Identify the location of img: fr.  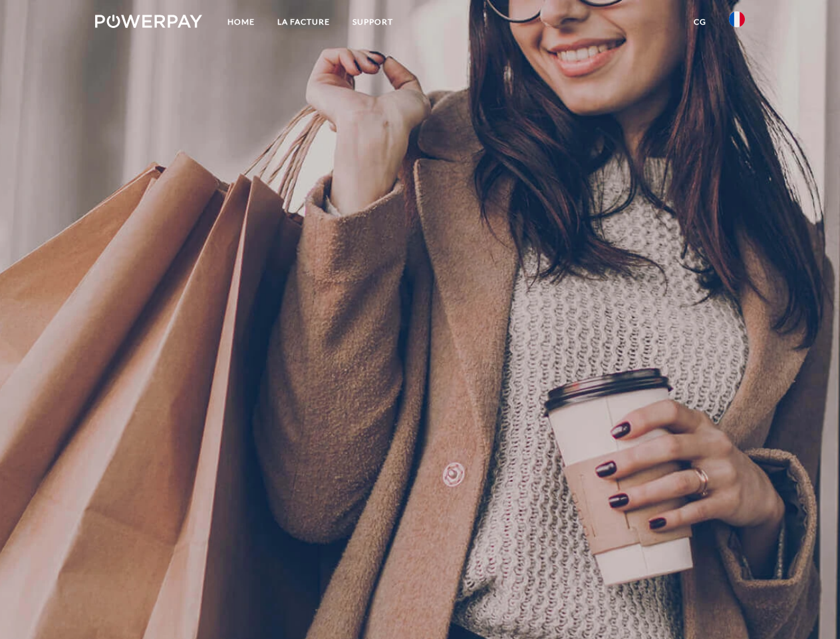
(737, 19).